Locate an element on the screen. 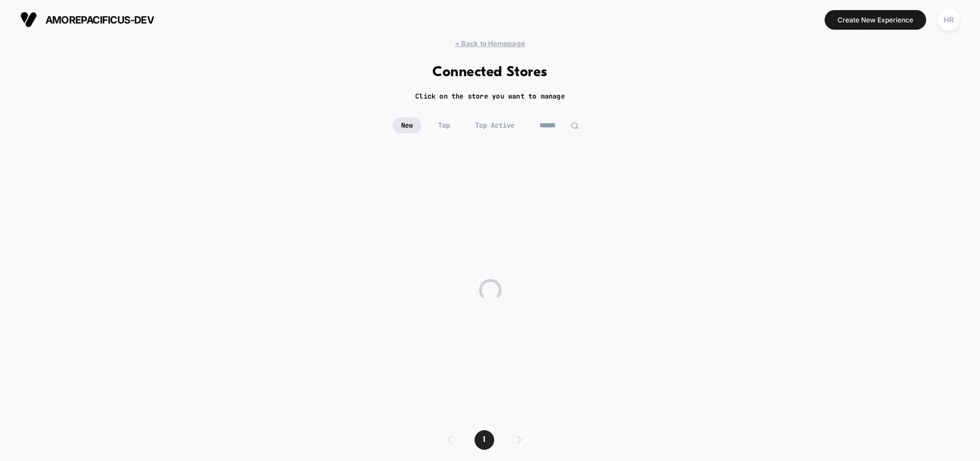  button: amorepacificus-dev is located at coordinates (87, 19).